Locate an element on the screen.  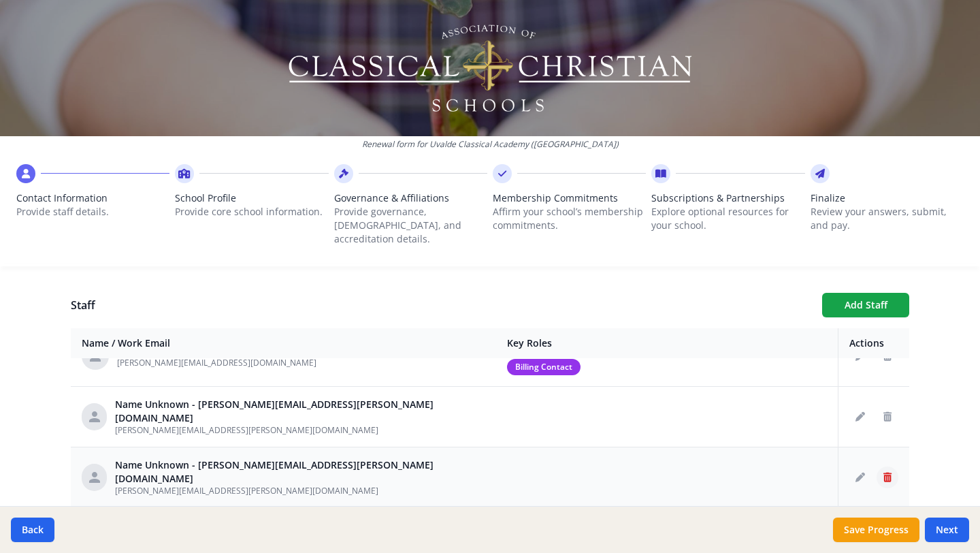
th: Name / Work Email is located at coordinates (283, 343).